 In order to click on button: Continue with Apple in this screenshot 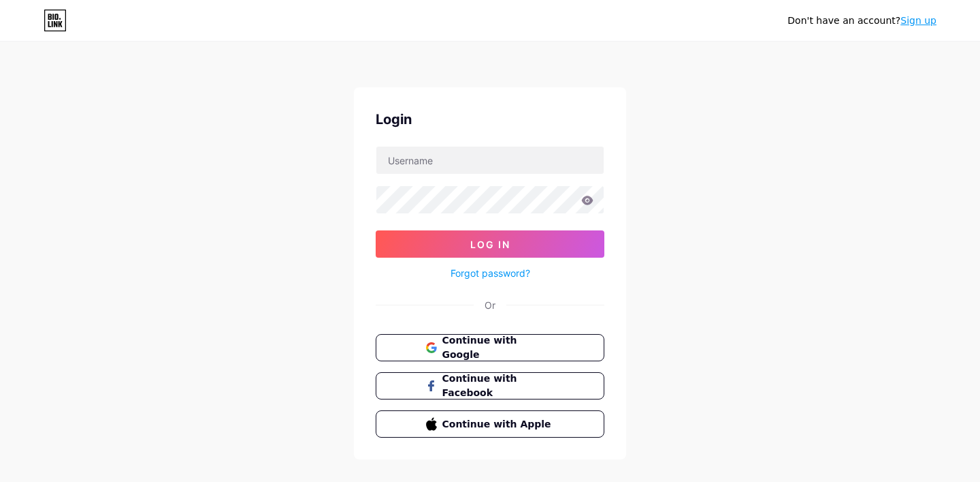, I will do `click(490, 424)`.